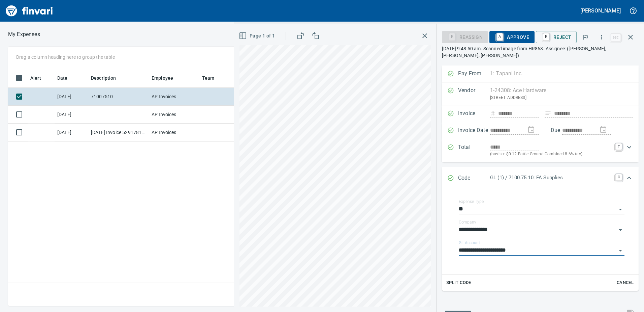  I want to click on span: Approve, so click(512, 37).